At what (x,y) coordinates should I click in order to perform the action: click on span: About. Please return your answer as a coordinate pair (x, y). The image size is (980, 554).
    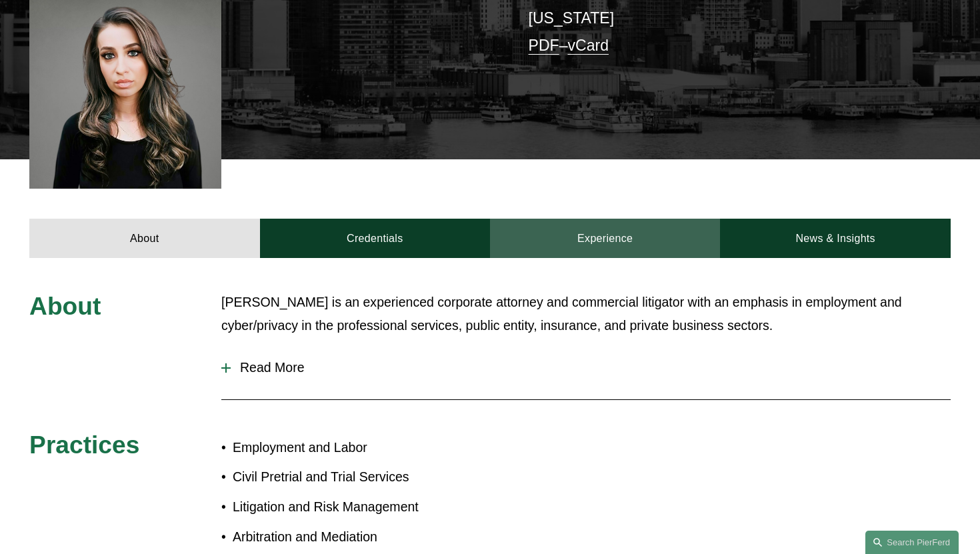
    Looking at the image, I should click on (65, 306).